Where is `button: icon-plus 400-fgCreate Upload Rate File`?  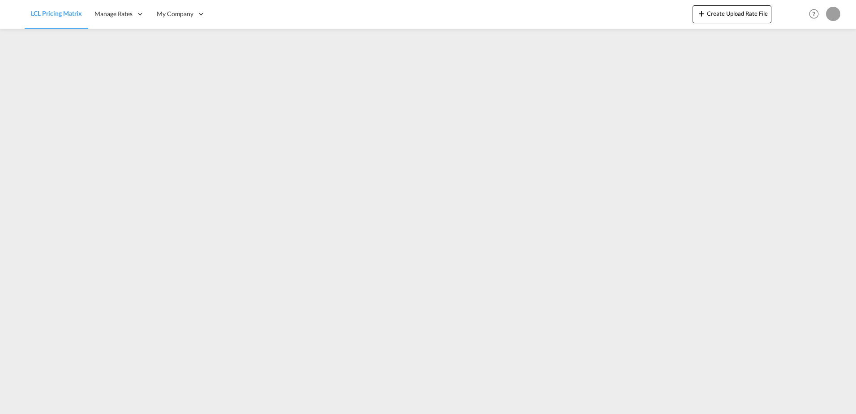
button: icon-plus 400-fgCreate Upload Rate File is located at coordinates (732, 14).